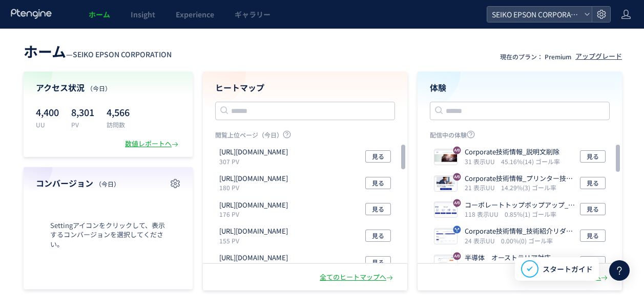  Describe the element at coordinates (118, 124) in the screenshot. I see `p: 訪問数` at that location.